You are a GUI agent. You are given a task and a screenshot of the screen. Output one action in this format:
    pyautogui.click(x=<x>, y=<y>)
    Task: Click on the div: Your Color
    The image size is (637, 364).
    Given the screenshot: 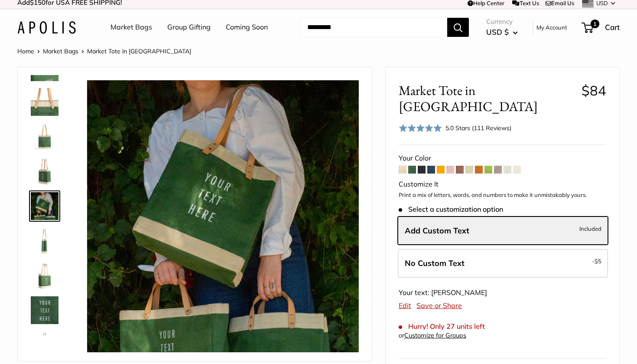 What is the action you would take?
    pyautogui.click(x=502, y=158)
    